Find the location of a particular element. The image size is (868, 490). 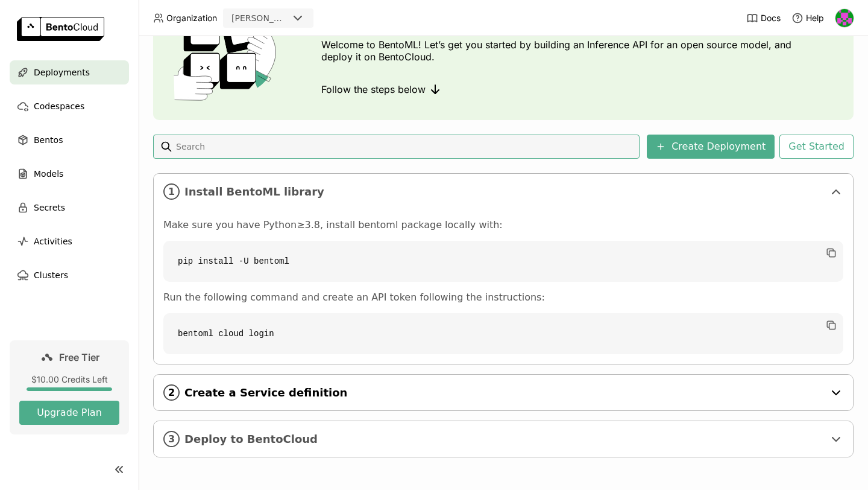

span: Secrets is located at coordinates (49, 208).